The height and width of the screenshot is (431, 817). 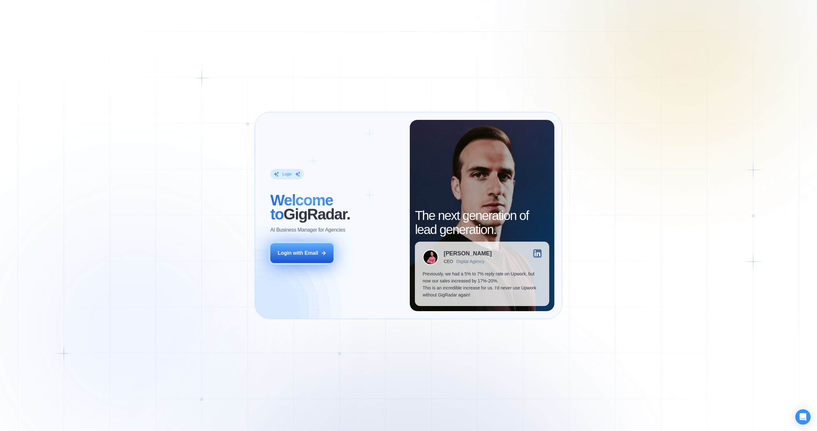 I want to click on p: AI Business Manager for Agencies, so click(x=308, y=230).